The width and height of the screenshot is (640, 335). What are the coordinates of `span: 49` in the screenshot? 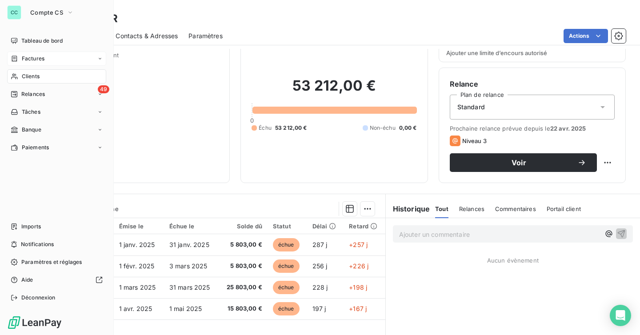 It's located at (104, 89).